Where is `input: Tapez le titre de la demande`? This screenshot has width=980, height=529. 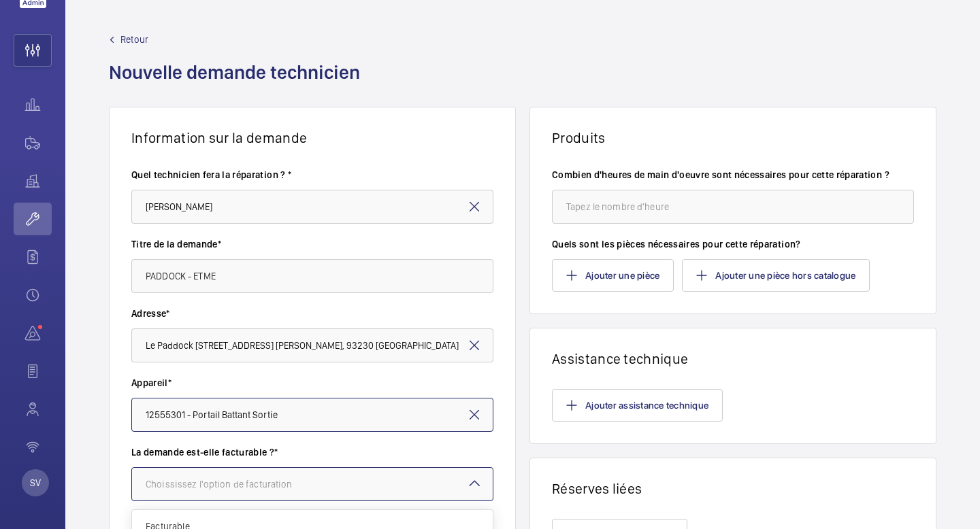 input: Tapez le titre de la demande is located at coordinates (312, 276).